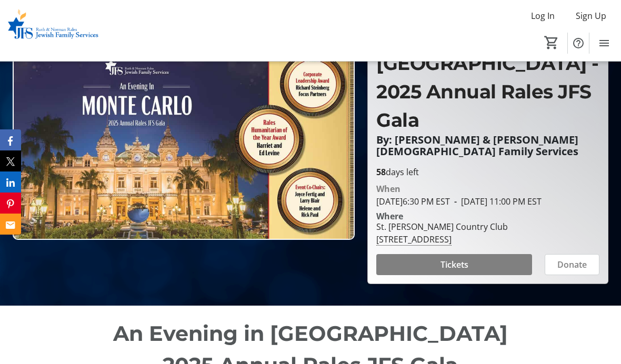 The image size is (621, 364). I want to click on button: Log In, so click(543, 16).